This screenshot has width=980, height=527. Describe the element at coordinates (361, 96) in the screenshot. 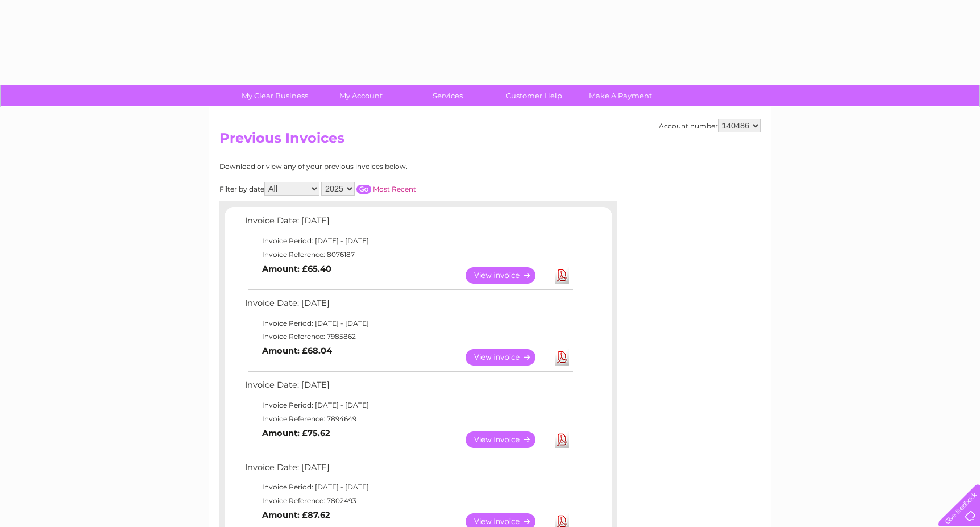

I see `a: My Account` at that location.